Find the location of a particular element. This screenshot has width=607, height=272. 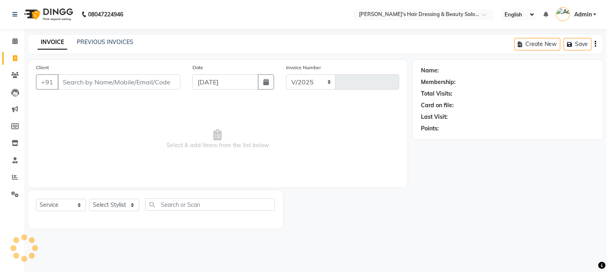

label: Client is located at coordinates (42, 68).